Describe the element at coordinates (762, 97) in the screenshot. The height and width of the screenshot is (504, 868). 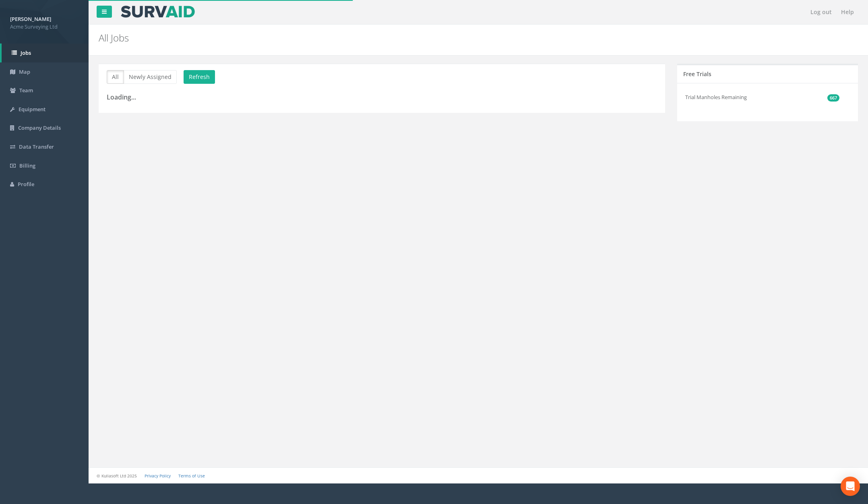
I see `li: Trial Manholes Remaining` at that location.